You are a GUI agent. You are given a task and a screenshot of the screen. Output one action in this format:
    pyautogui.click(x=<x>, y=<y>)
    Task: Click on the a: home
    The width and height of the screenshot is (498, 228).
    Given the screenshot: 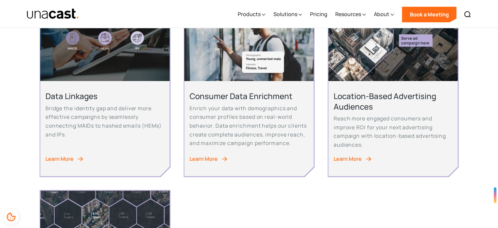 What is the action you would take?
    pyautogui.click(x=53, y=14)
    